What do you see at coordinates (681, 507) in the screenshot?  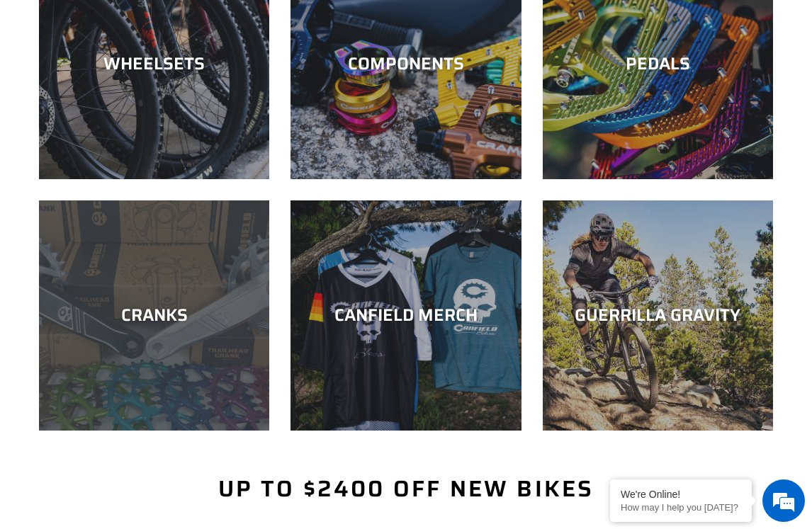 I see `p: How may I help you today?` at bounding box center [681, 507].